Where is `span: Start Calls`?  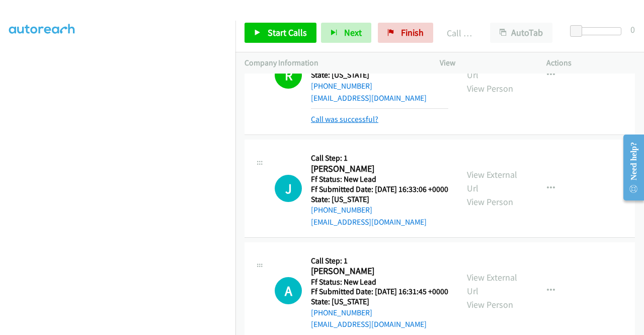 span: Start Calls is located at coordinates (288, 32).